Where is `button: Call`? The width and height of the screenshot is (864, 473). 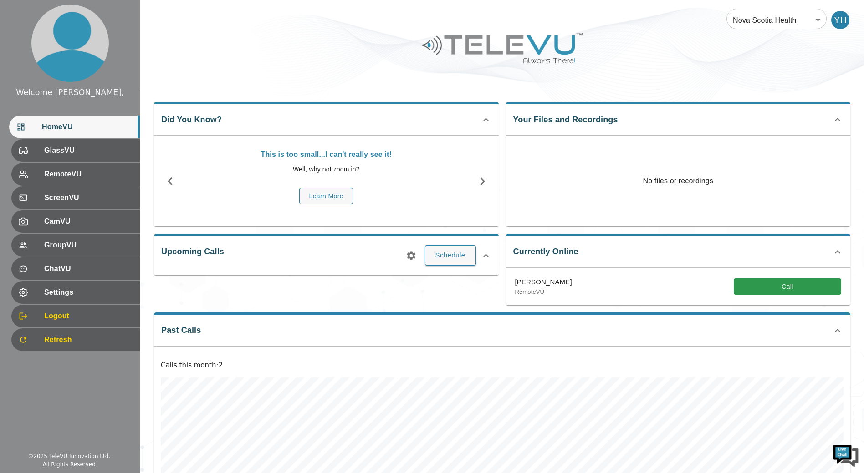
button: Call is located at coordinates (787, 287).